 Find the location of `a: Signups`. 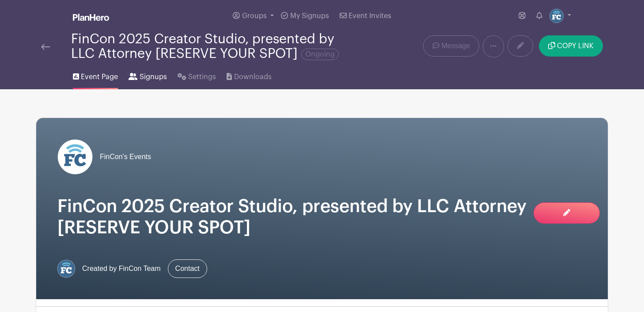

a: Signups is located at coordinates (148, 75).